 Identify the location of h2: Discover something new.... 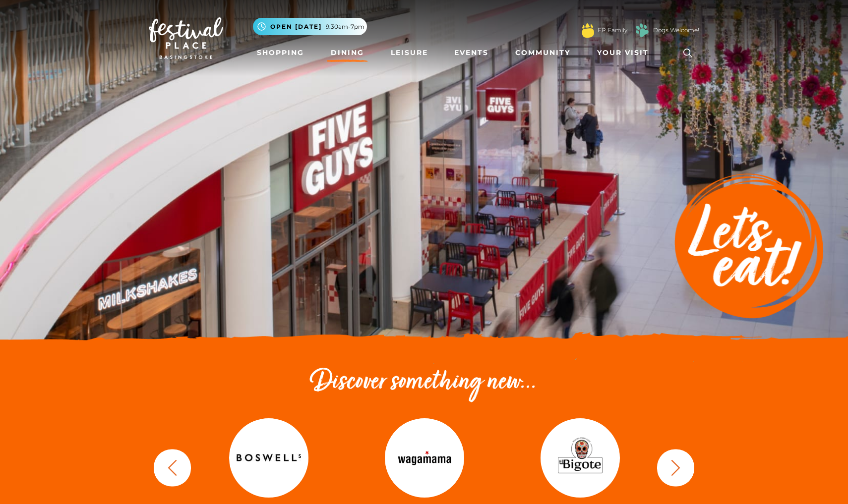
(424, 383).